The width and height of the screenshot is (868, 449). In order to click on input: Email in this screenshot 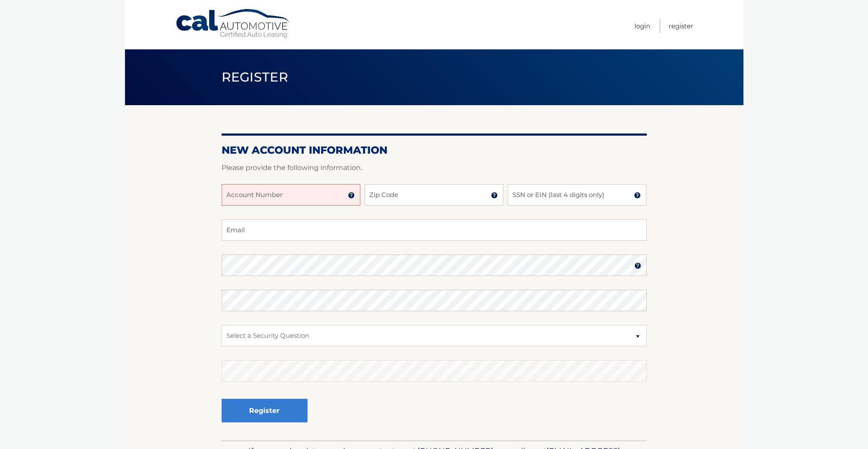, I will do `click(434, 230)`.